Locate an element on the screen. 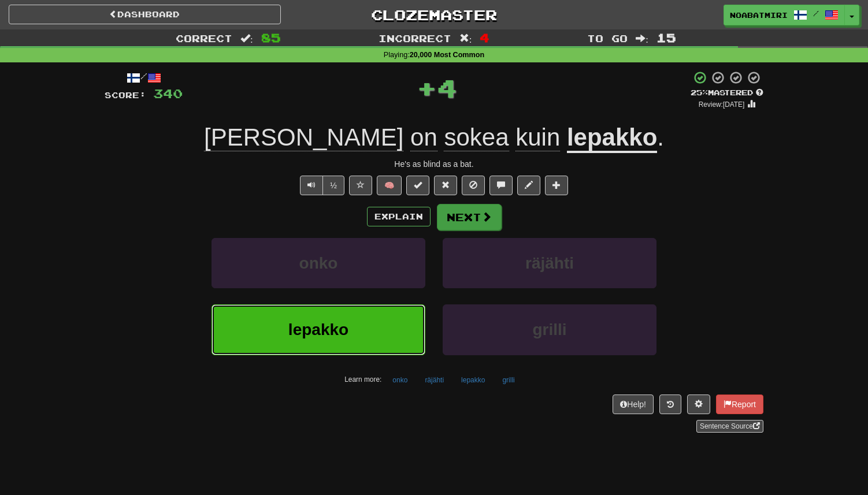 This screenshot has height=495, width=868. button: Favorite sentence (alt+f) is located at coordinates (361, 185).